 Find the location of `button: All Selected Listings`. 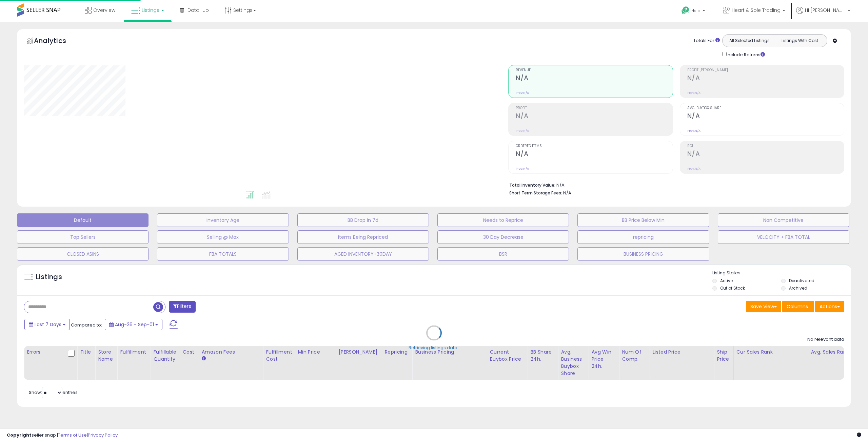

button: All Selected Listings is located at coordinates (749, 41).